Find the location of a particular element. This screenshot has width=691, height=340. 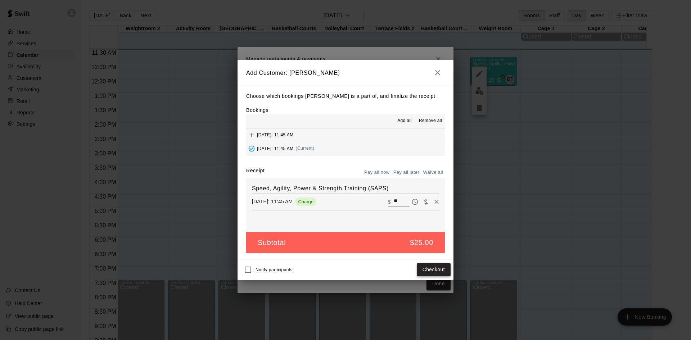

span: Notify participants is located at coordinates (274, 270).